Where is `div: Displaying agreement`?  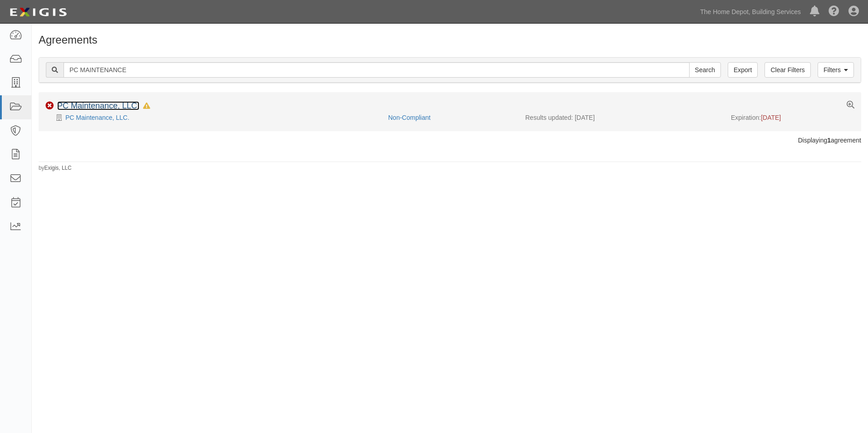 div: Displaying agreement is located at coordinates (450, 140).